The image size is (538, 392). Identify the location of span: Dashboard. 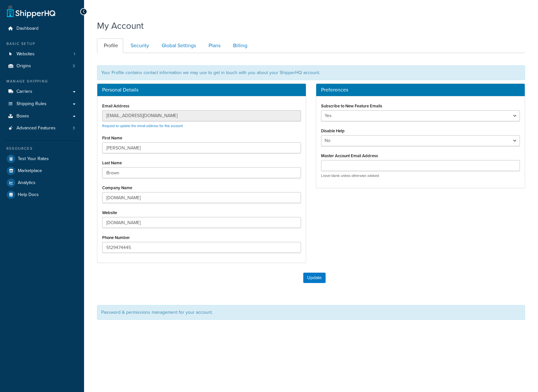
(27, 29).